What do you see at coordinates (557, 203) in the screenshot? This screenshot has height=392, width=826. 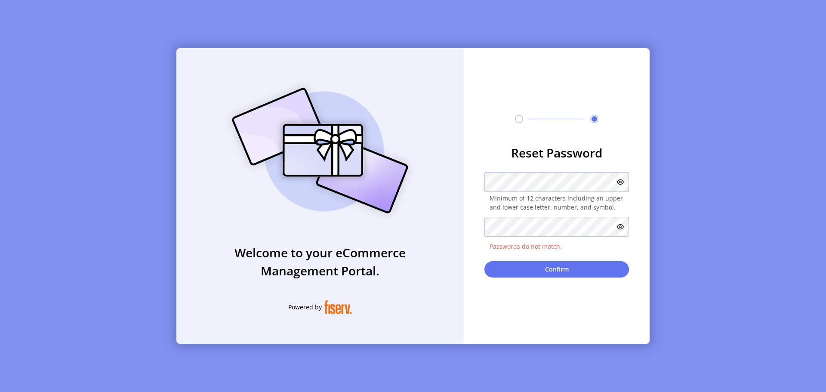 I see `span: Minimum of 12 characters including an upper and lower case letter, number, and symbol.` at bounding box center [557, 203].